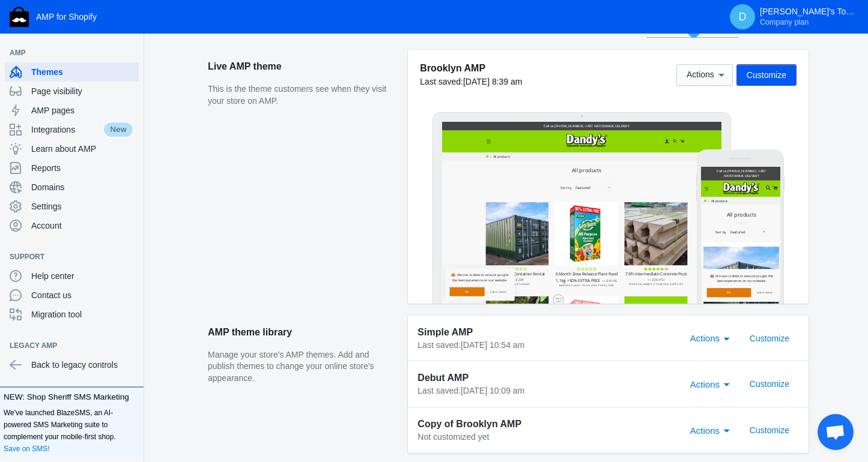 This screenshot has width=868, height=462. What do you see at coordinates (71, 110) in the screenshot?
I see `a: AMP pages` at bounding box center [71, 110].